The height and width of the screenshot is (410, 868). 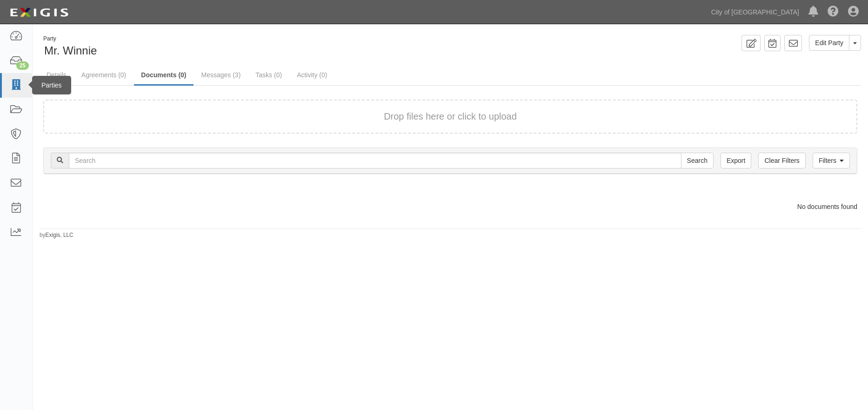 What do you see at coordinates (312, 75) in the screenshot?
I see `a: Activity (0)` at bounding box center [312, 75].